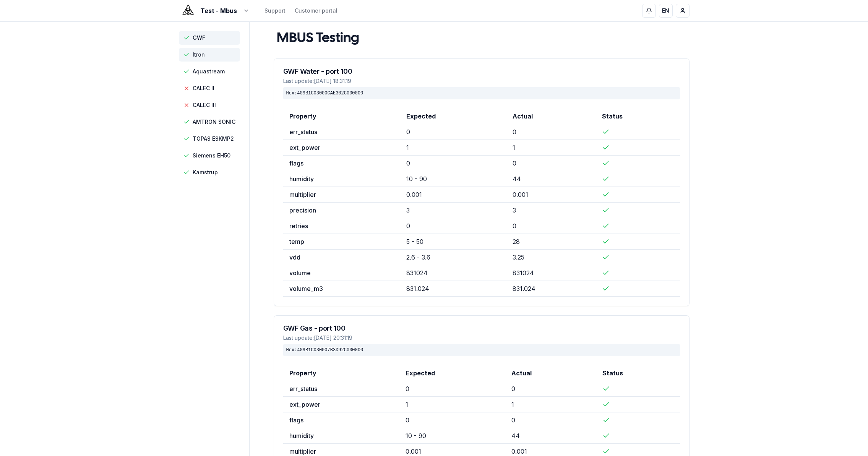 The height and width of the screenshot is (456, 868). I want to click on h3: GWF Gas - port 100, so click(481, 328).